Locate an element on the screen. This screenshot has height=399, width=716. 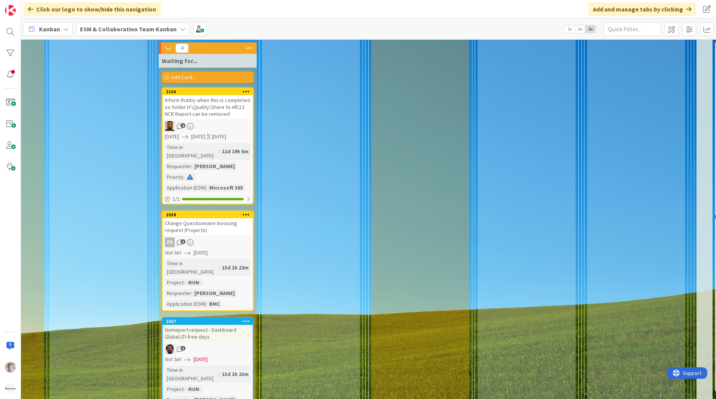
span: Waiting for... is located at coordinates (179, 61).